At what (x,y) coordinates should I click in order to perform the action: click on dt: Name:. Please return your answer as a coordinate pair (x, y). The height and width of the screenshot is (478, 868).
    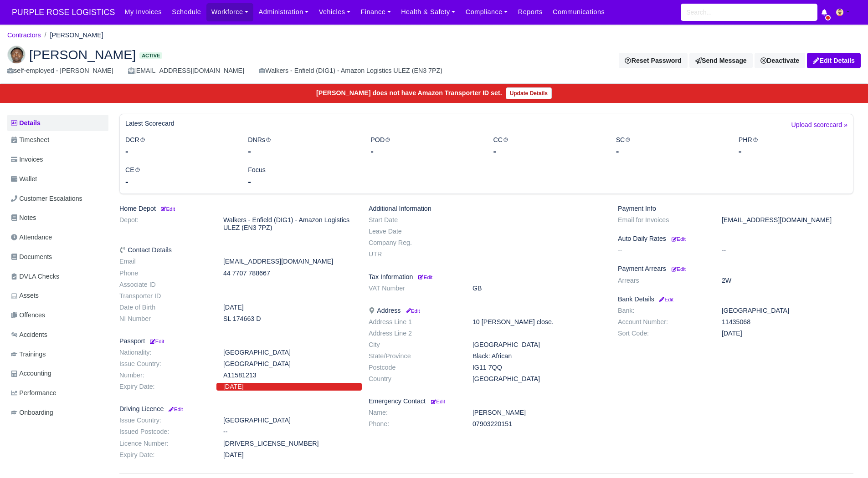
    Looking at the image, I should click on (414, 413).